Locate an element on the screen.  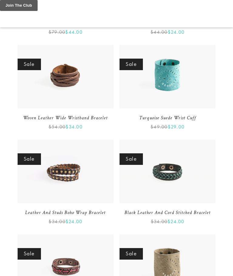
h6: $44.00 is located at coordinates (66, 33).